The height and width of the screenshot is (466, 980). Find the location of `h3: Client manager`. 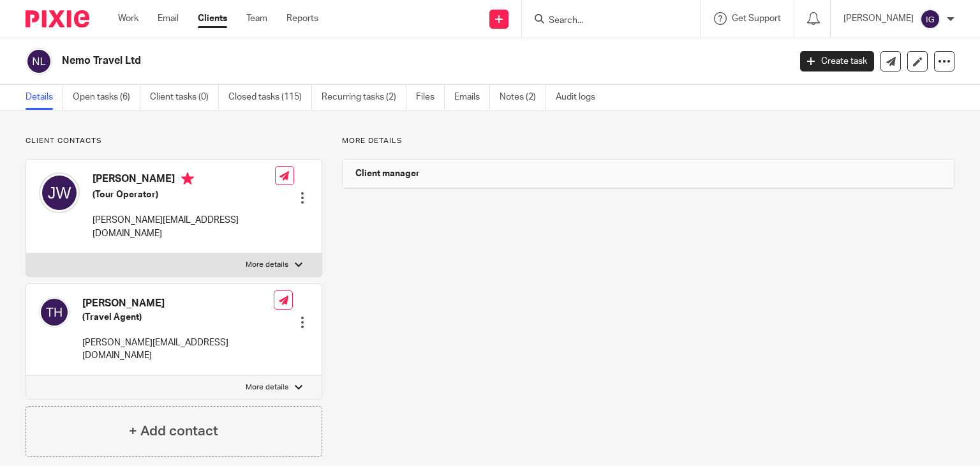

h3: Client manager is located at coordinates (387, 174).